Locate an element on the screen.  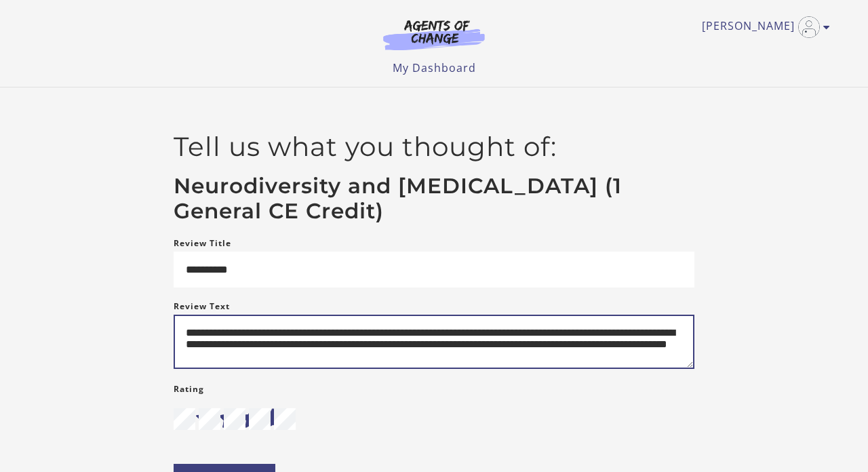
label: Review Text is located at coordinates (201, 306).